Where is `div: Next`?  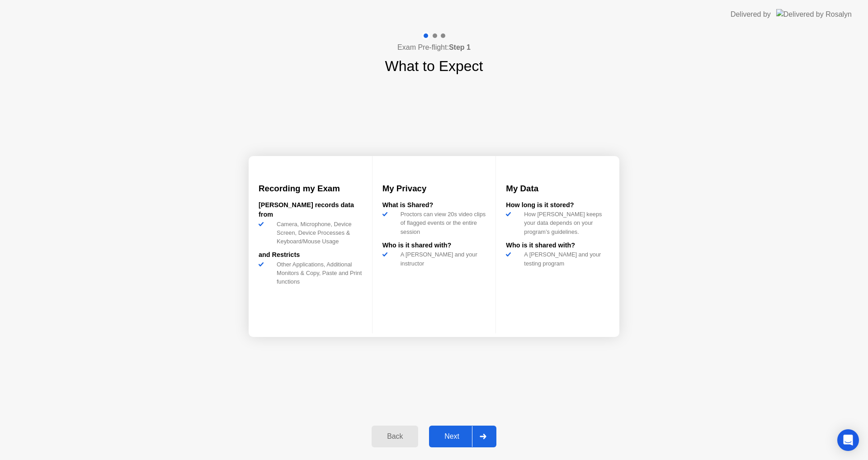 div: Next is located at coordinates (452, 436).